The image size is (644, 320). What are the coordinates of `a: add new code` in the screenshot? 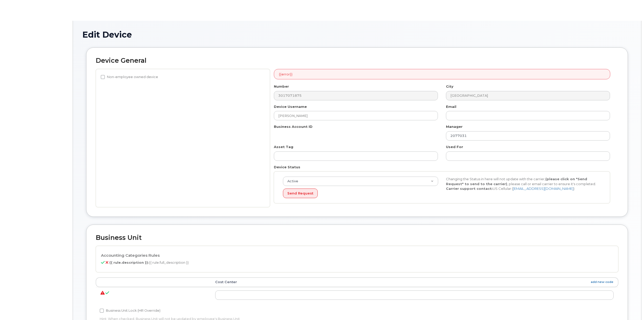 It's located at (602, 282).